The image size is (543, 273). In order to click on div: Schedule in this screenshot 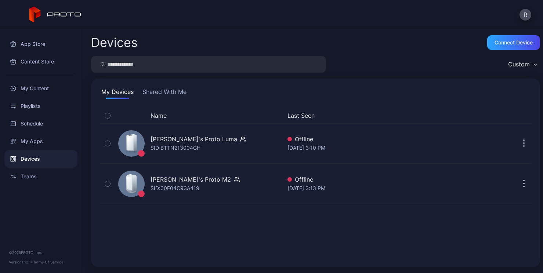, I will do `click(41, 124)`.